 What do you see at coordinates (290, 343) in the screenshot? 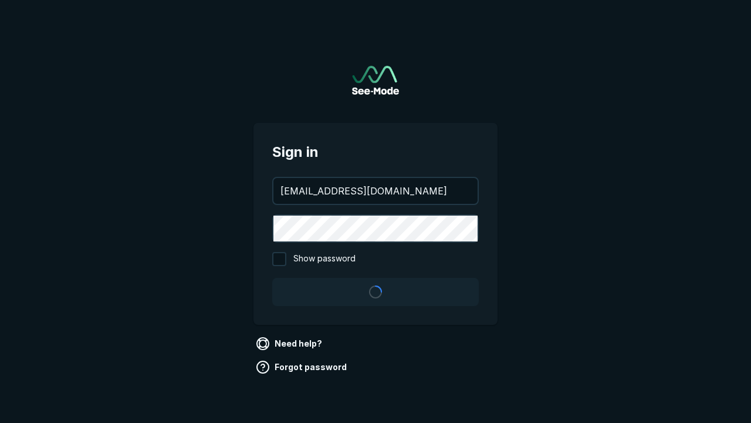
I see `a: Need help?` at bounding box center [290, 343].